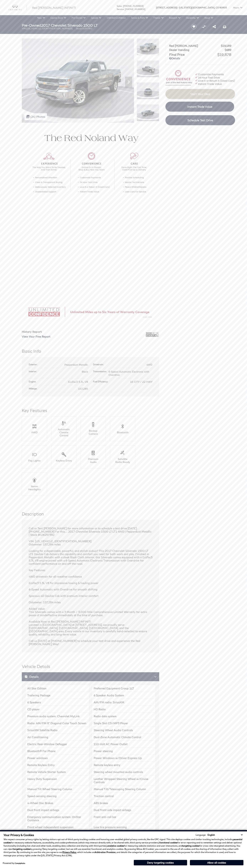 Image resolution: width=247 pixels, height=868 pixels. I want to click on h1: 2017 Chevrolet Silverado 1500 LT, so click(103, 25).